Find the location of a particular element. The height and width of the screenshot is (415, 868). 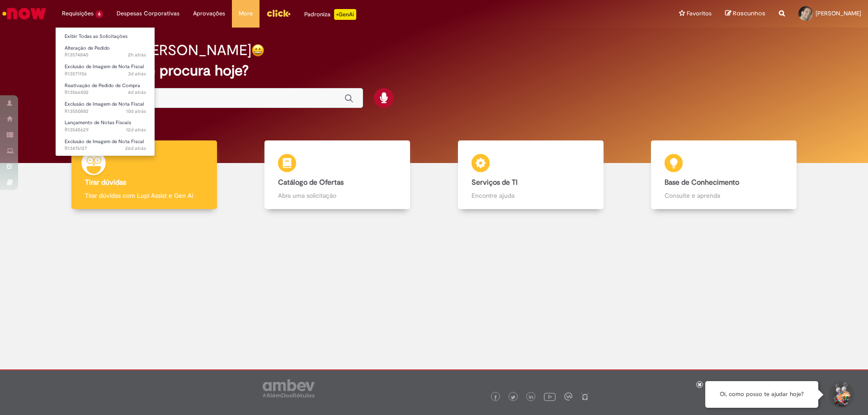

img: click_logo_yellow_360x200.png is located at coordinates (278, 13).